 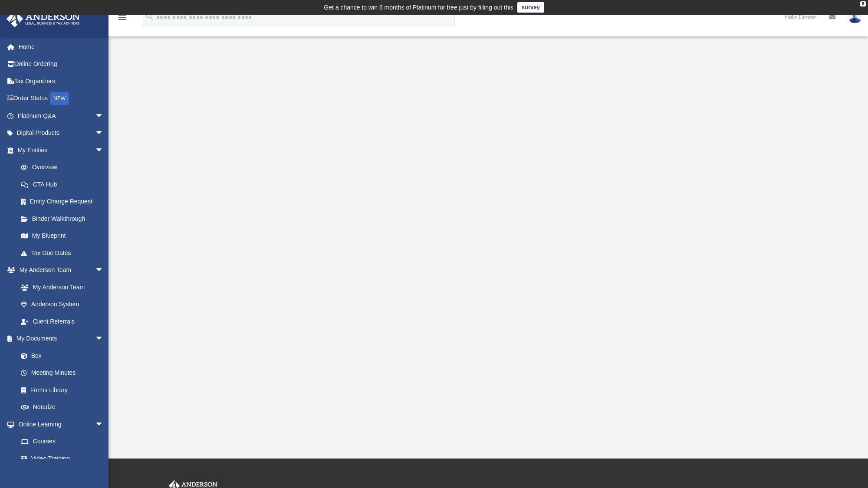 What do you see at coordinates (62, 305) in the screenshot?
I see `a: Anderson System` at bounding box center [62, 305].